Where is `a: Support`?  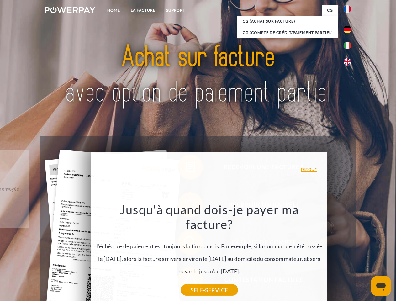
a: Support is located at coordinates (176, 10).